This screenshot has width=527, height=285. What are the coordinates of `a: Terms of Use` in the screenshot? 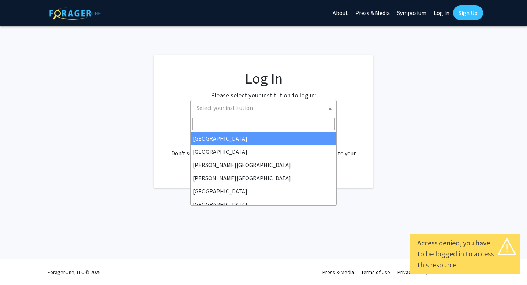 It's located at (375, 272).